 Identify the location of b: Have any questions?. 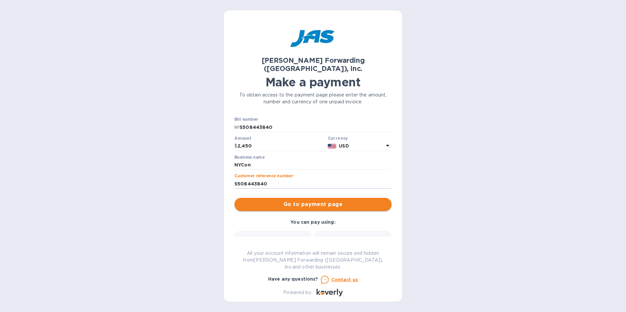
(293, 279).